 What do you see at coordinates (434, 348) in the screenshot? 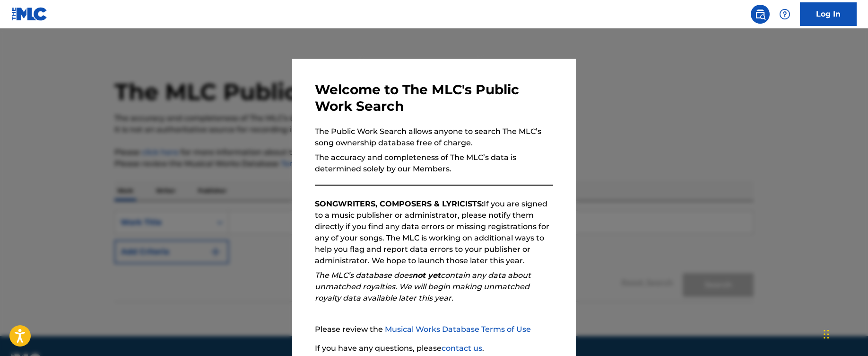
I see `p: If you have any questions, please .` at bounding box center [434, 348].